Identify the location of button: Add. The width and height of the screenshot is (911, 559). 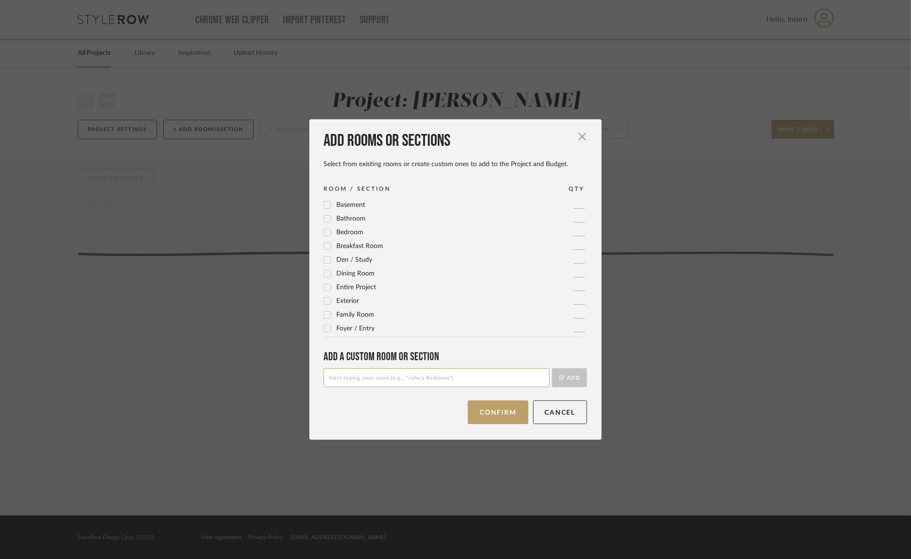
(570, 378).